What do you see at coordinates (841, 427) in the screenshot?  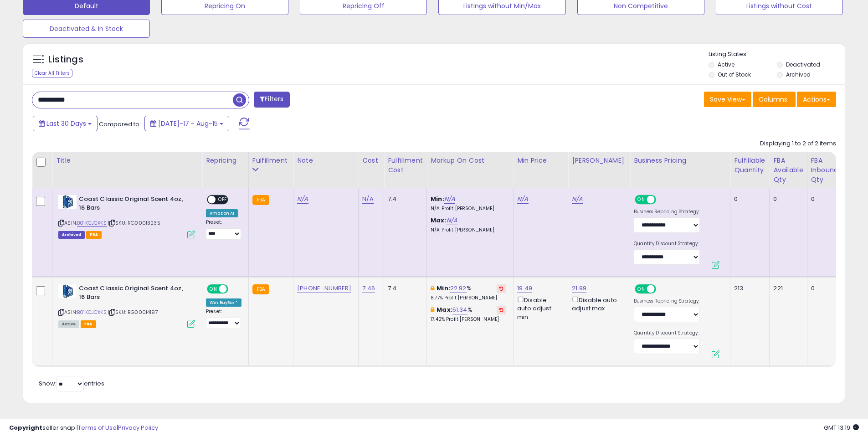 I see `span: 2025-09-18 13:19 GMT` at bounding box center [841, 427].